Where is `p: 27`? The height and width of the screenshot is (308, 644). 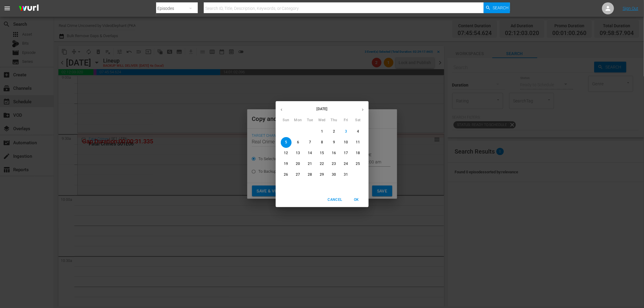 p: 27 is located at coordinates (298, 174).